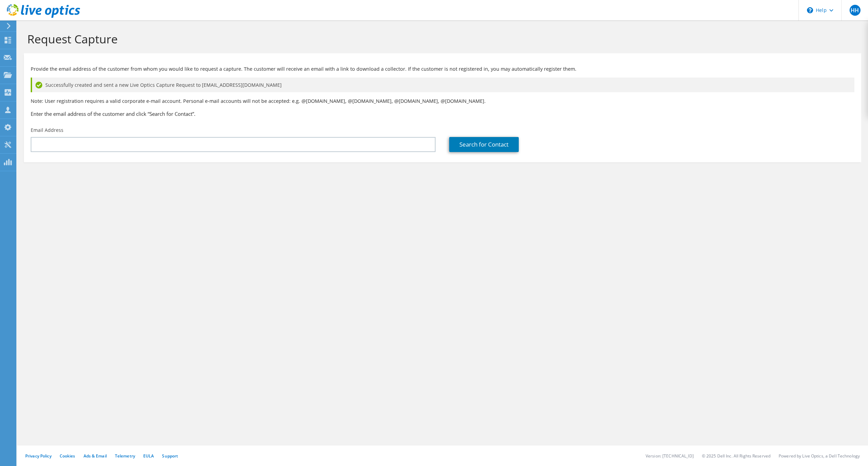  I want to click on a: Telemetry, so click(125, 456).